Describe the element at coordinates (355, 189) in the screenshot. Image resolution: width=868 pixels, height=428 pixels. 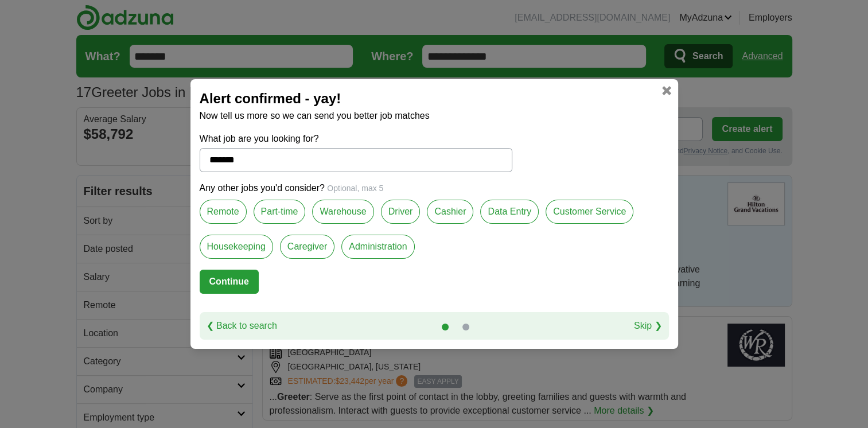
I see `span: Optional, max 5` at that location.